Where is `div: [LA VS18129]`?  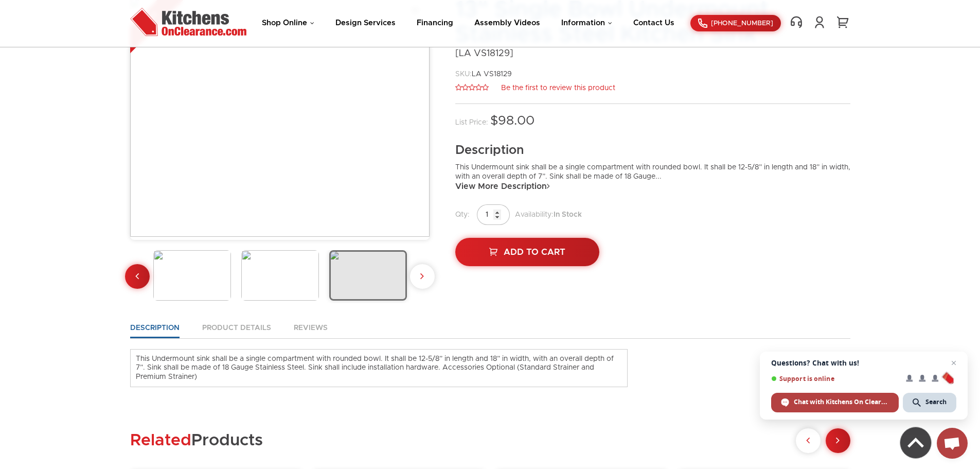
div: [LA VS18129] is located at coordinates (653, 53).